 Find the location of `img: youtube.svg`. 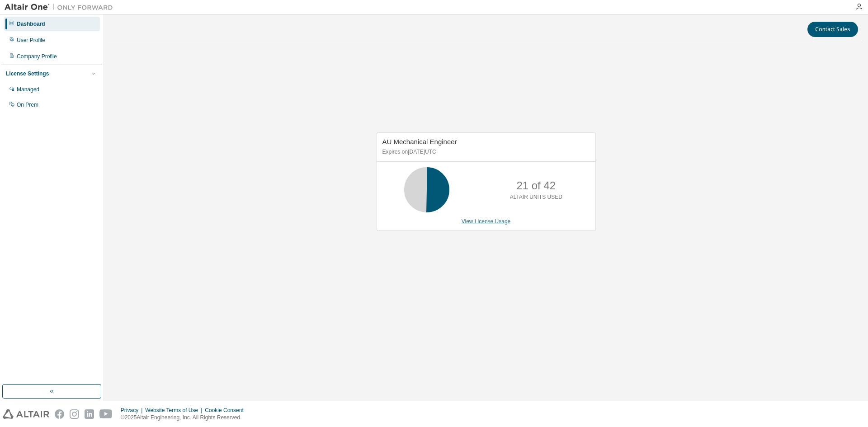

img: youtube.svg is located at coordinates (106, 414).